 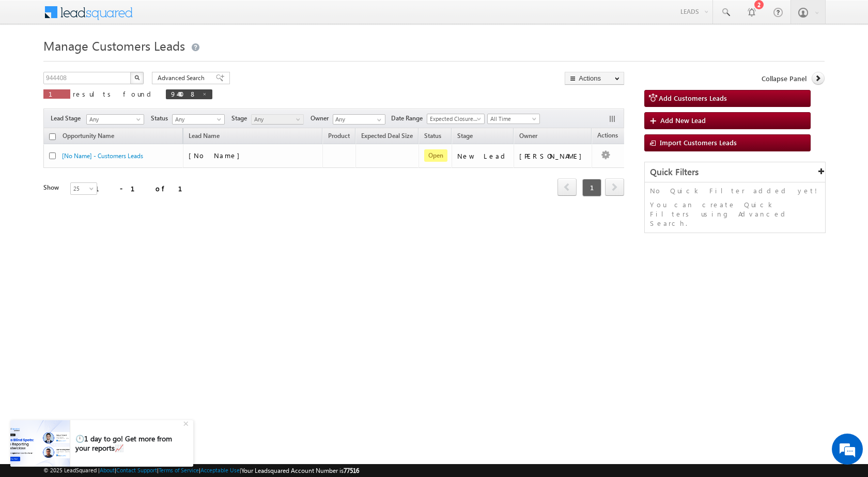 What do you see at coordinates (216, 155) in the screenshot?
I see `span: [No Name]` at bounding box center [216, 155].